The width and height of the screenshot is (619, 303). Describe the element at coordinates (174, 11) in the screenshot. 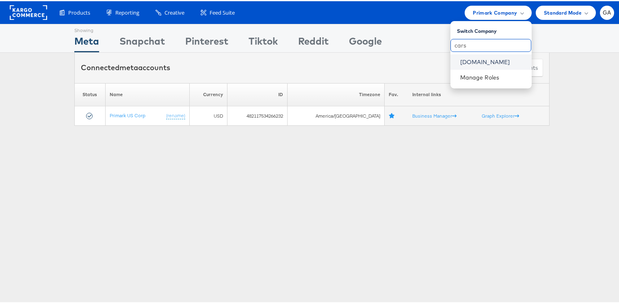

I see `span: Creative` at that location.